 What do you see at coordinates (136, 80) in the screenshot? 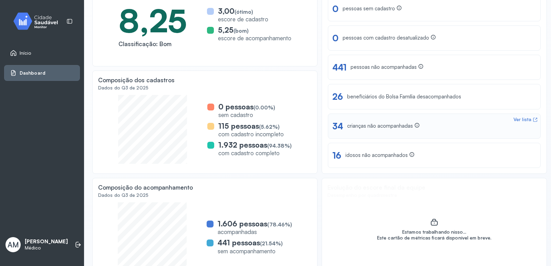
I see `div: Composição dos cadastros` at bounding box center [136, 80].